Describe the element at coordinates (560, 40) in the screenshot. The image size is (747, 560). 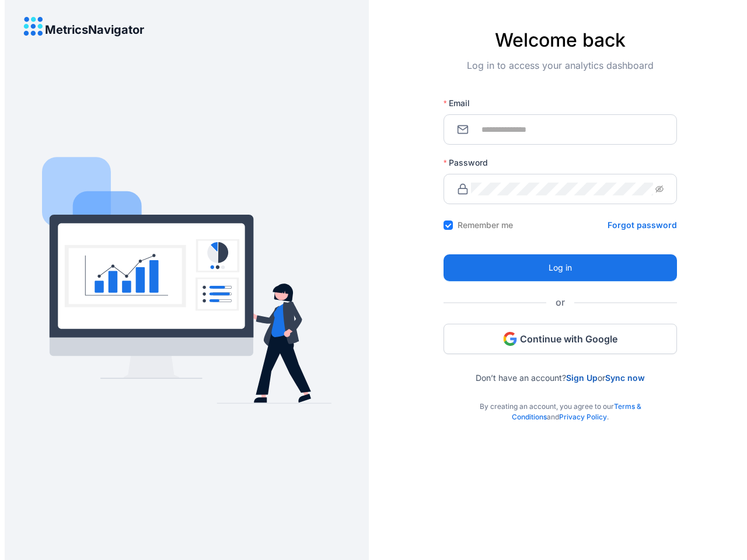
I see `h4: Welcome back` at that location.